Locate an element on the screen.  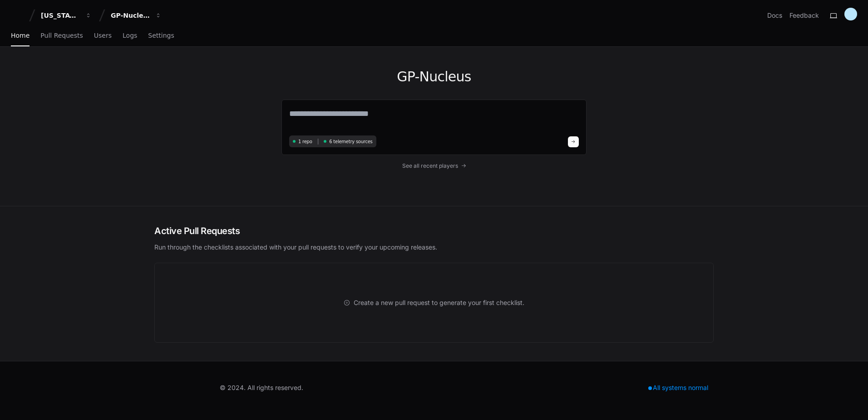
button: GP-Nucleus is located at coordinates (136, 16).